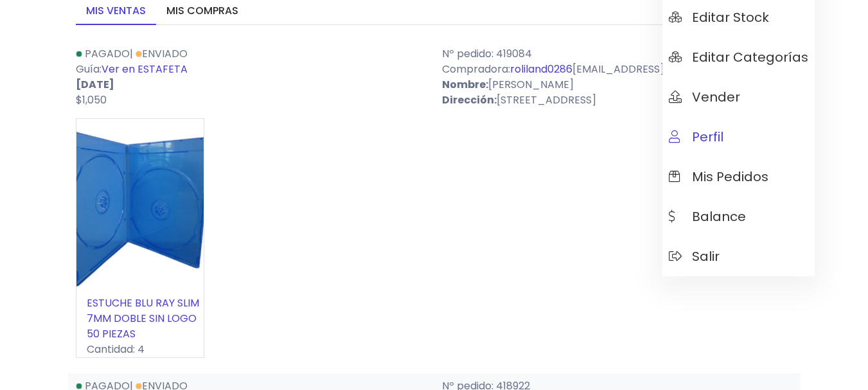  Describe the element at coordinates (738, 57) in the screenshot. I see `span: Editar Categorías` at that location.